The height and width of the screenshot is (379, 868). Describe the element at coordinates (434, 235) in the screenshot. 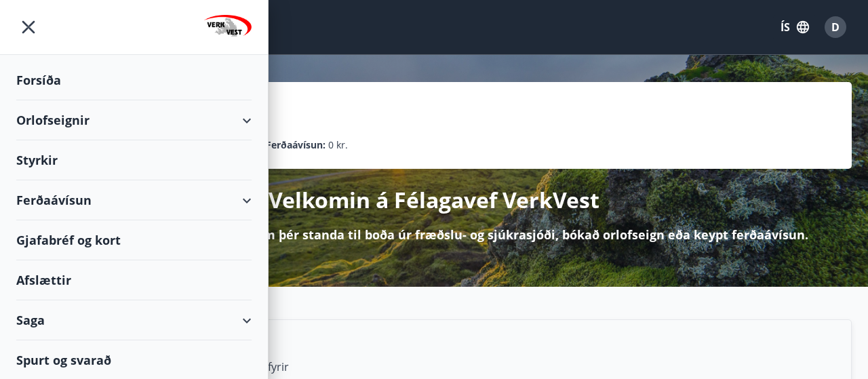

I see `p: Hér getur þú sótt um þá styrki sem þér standa til boða úr fræðslu- og sjúkrasjóði, bókað orlofsei...` at that location.